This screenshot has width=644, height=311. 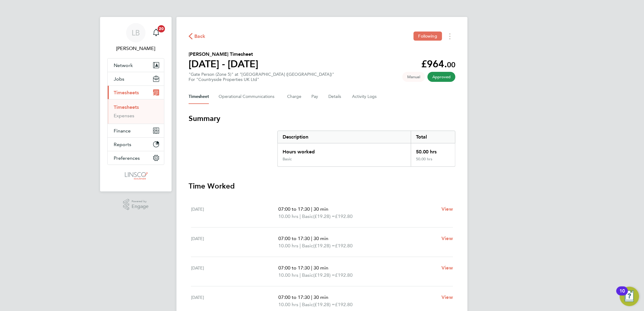 What do you see at coordinates (136, 205) in the screenshot?
I see `a: Powered byEngage` at bounding box center [136, 205].